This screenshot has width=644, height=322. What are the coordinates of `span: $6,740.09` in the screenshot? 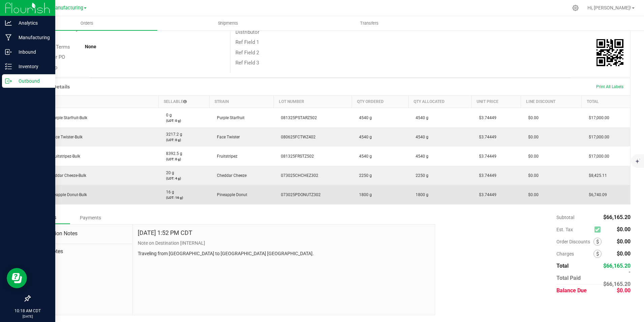 It's located at (597, 194).